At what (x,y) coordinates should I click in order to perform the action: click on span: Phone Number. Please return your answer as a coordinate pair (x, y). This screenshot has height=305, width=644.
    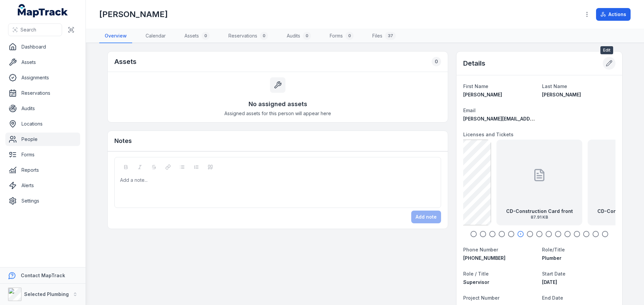
    Looking at the image, I should click on (481, 250).